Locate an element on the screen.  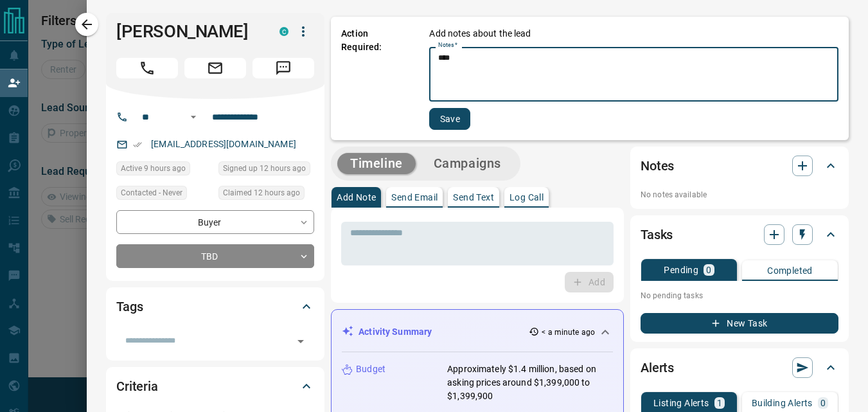
span: Claimed 12 hours ago is located at coordinates (261, 193).